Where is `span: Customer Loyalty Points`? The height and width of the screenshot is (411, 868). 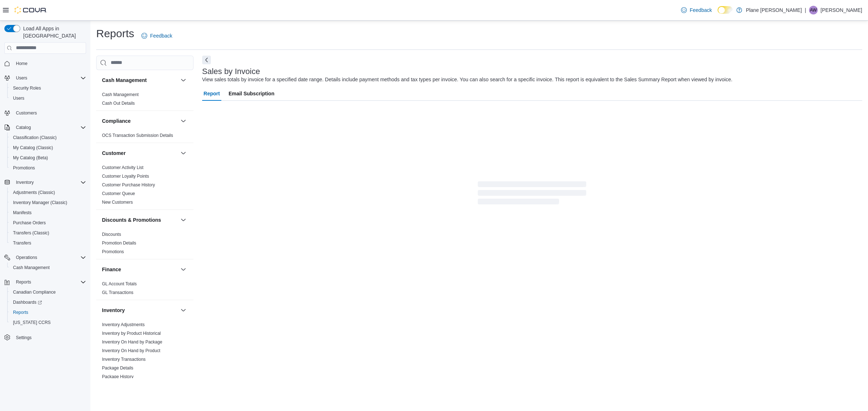 span: Customer Loyalty Points is located at coordinates (125, 177).